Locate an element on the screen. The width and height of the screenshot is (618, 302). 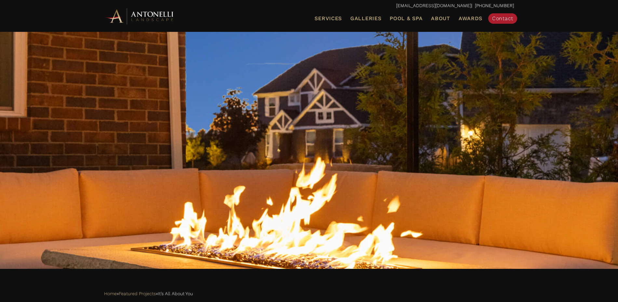
a: Contact is located at coordinates (502, 19).